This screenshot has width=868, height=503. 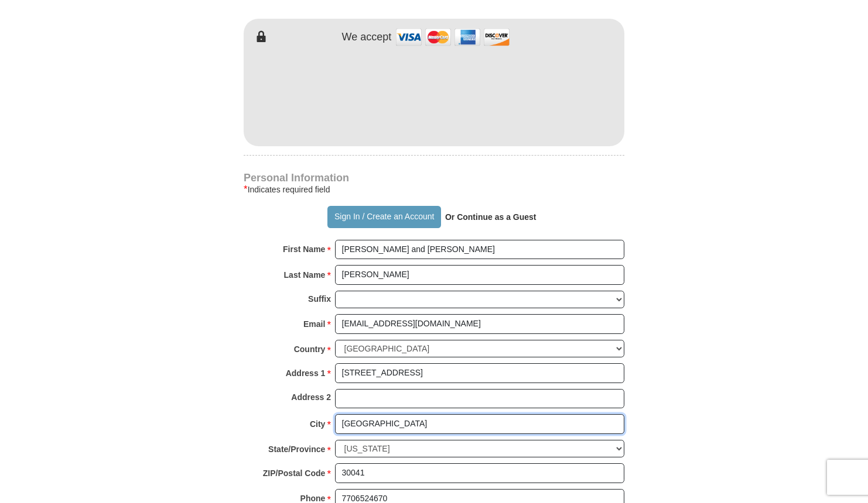 I want to click on strong: State/Province, so click(x=297, y=450).